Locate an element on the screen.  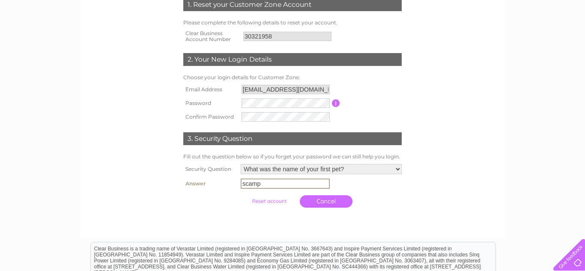
div: 2. Your New Login Details is located at coordinates (292, 60).